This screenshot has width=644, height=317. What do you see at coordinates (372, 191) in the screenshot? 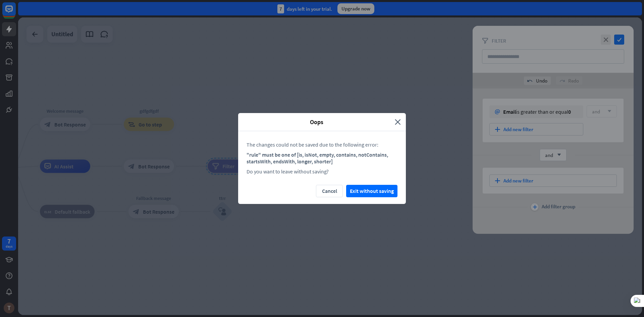
I see `button: Exit without saving` at bounding box center [372, 191].